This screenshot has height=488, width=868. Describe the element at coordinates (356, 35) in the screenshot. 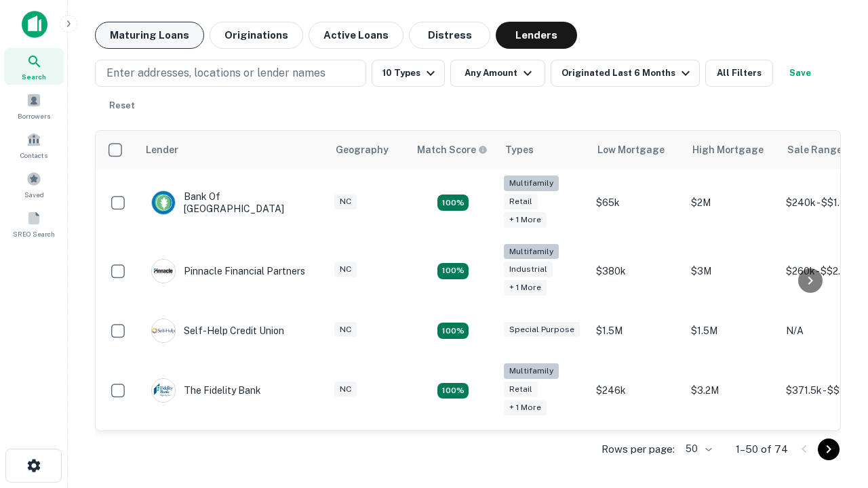

I see `button: Active Loans` at that location.